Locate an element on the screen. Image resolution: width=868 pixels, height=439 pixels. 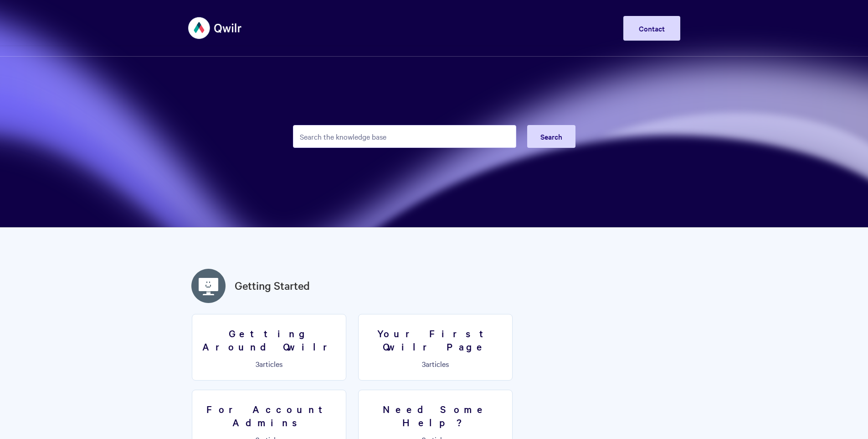
span: Search is located at coordinates (551, 137).